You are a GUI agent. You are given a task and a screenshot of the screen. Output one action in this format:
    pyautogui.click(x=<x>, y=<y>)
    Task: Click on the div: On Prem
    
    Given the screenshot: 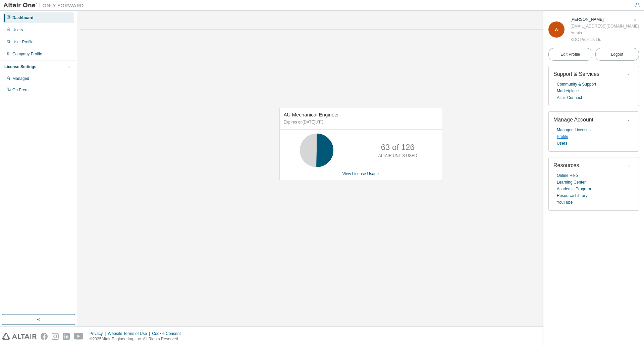 What is the action you would take?
    pyautogui.click(x=20, y=90)
    